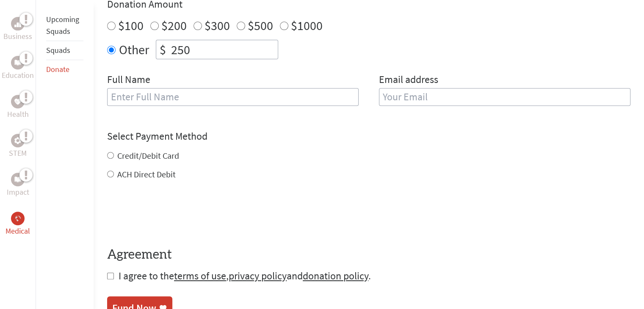 The width and height of the screenshot is (644, 309). Describe the element at coordinates (18, 180) in the screenshot. I see `div: Impact` at that location.